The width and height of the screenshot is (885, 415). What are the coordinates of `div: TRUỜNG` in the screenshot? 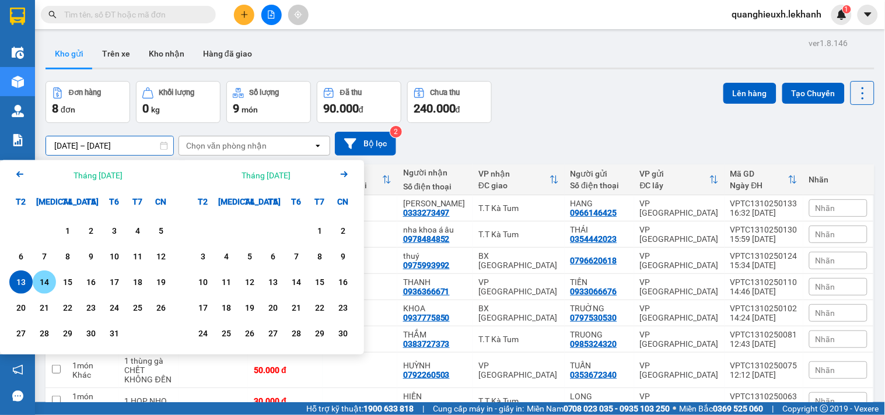 It's located at (599, 308).